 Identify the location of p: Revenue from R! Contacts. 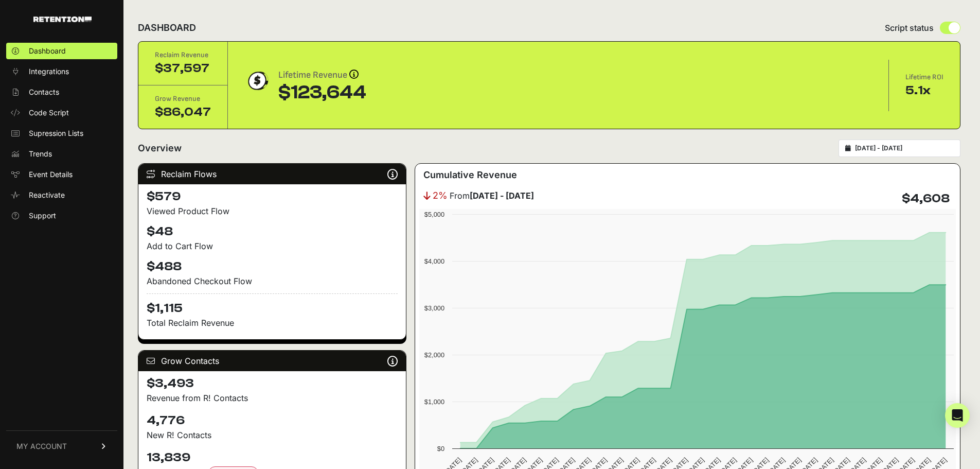
(272, 398).